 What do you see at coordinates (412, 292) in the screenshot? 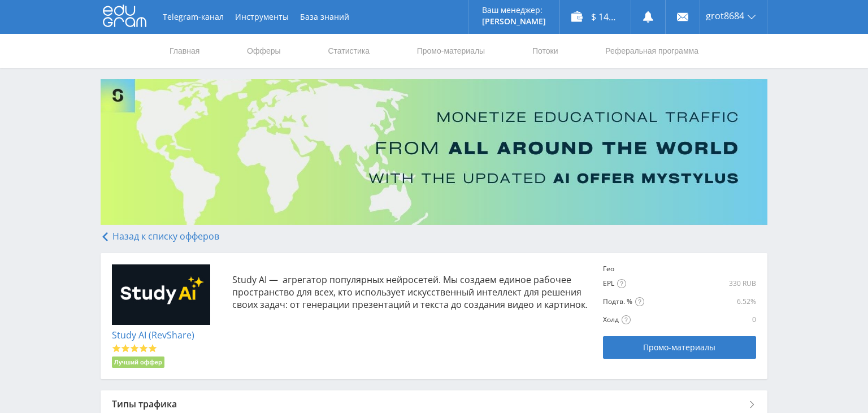
I see `p: Study AI — агрегатор популярных нейросетей. Мы создаем единое рабочее пространство для всех, кто ...` at bounding box center [412, 292].